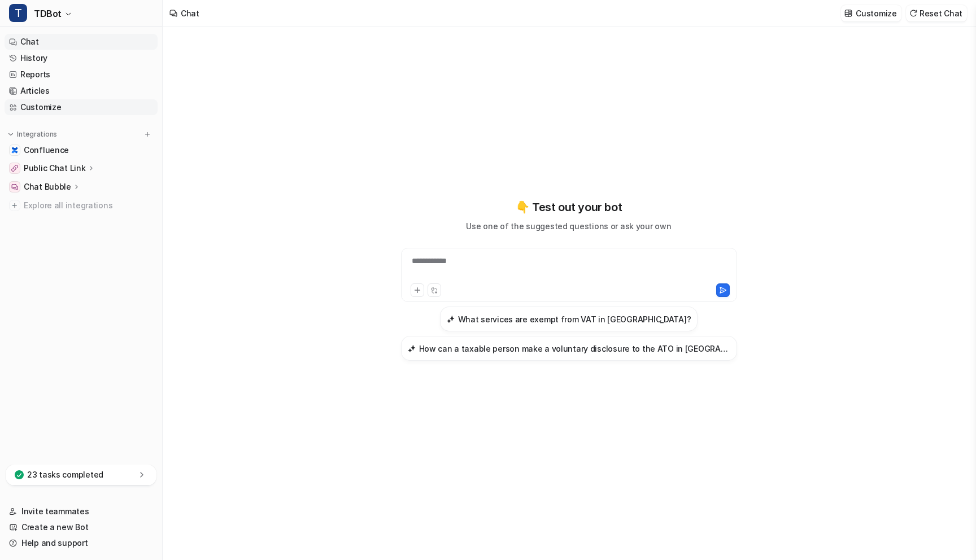  What do you see at coordinates (568, 207) in the screenshot?
I see `p: 👇 Test out your bot` at bounding box center [568, 207].